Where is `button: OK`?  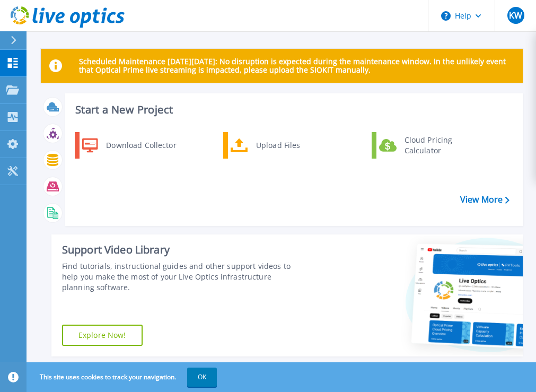 button: OK is located at coordinates (202, 377).